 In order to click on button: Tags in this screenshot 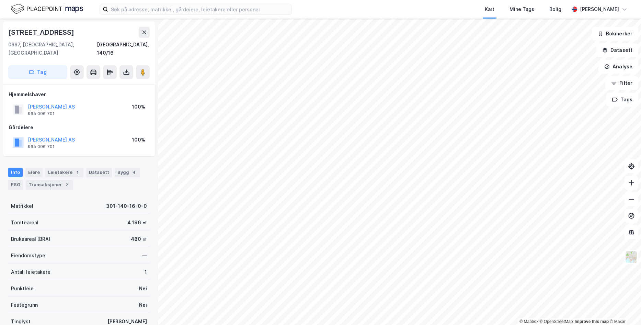, I will do `click(622, 100)`.